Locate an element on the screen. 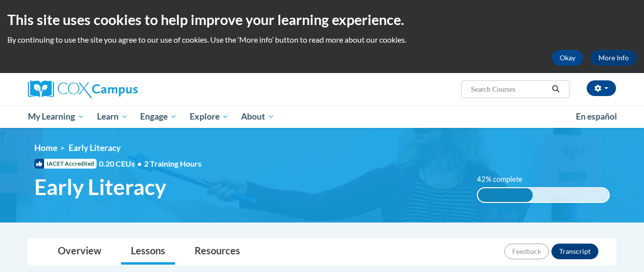 The image size is (644, 272). a: About is located at coordinates (258, 116).